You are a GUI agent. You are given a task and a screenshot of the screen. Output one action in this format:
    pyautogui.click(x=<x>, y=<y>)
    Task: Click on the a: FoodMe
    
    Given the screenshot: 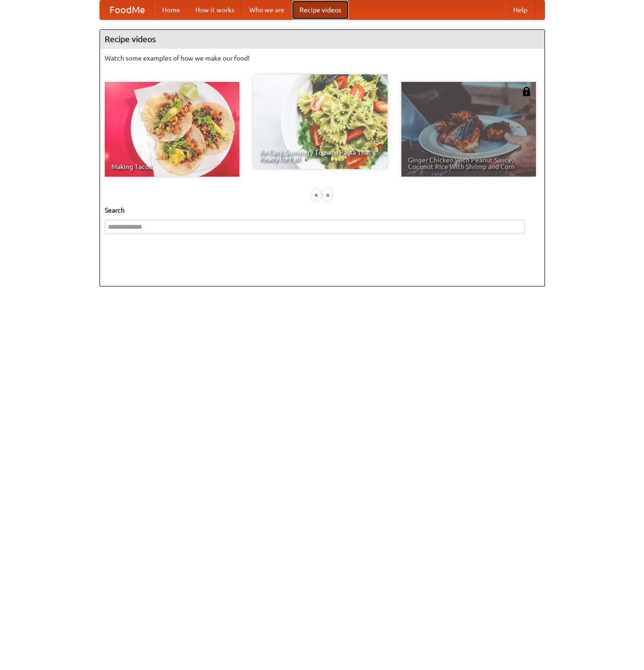 What is the action you would take?
    pyautogui.click(x=127, y=10)
    